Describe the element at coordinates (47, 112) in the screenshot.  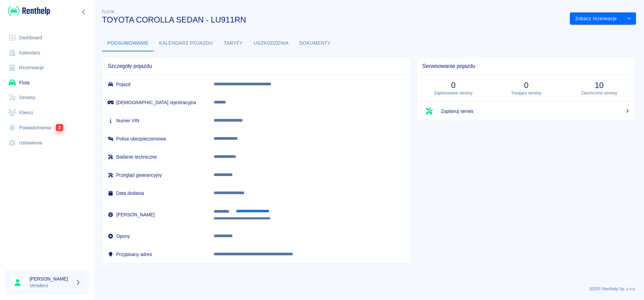
I see `a: Klienci` at that location.